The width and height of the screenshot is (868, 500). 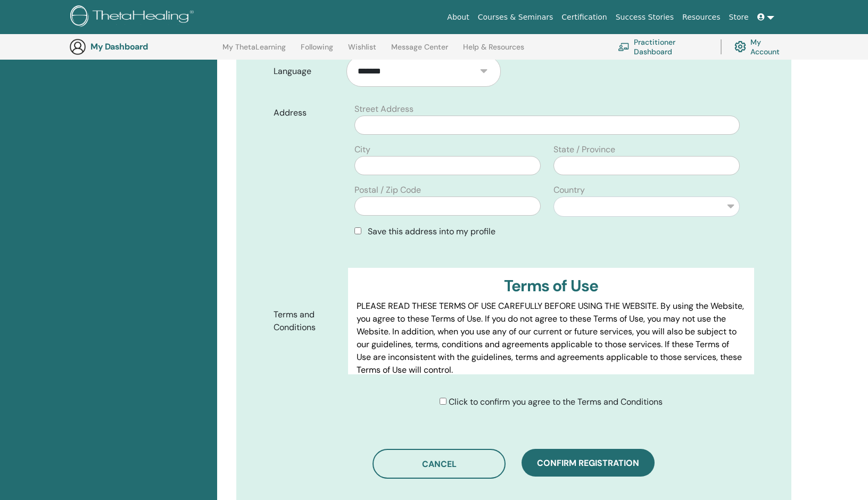 I want to click on a: My ThetaLearning, so click(x=254, y=51).